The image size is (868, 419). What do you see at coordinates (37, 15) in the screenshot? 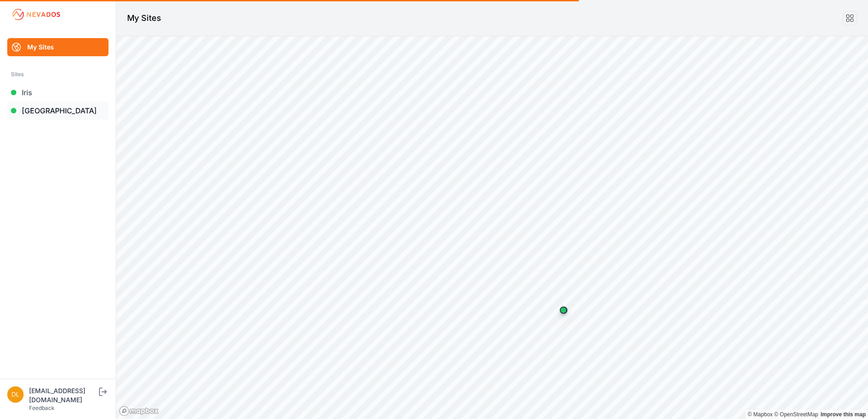
I see `img: Nevados` at bounding box center [37, 15].